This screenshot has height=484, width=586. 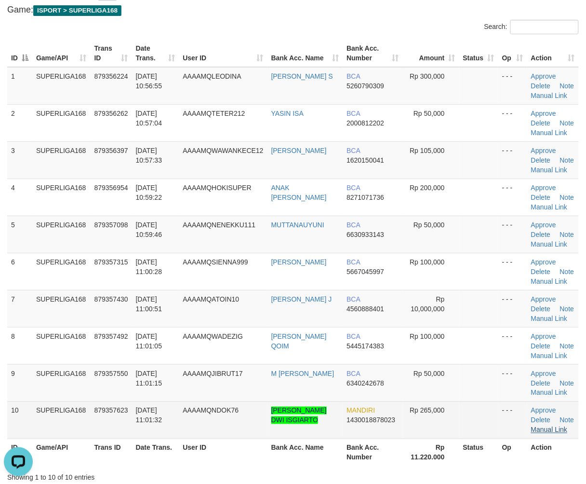 I want to click on th: Op, so click(x=513, y=452).